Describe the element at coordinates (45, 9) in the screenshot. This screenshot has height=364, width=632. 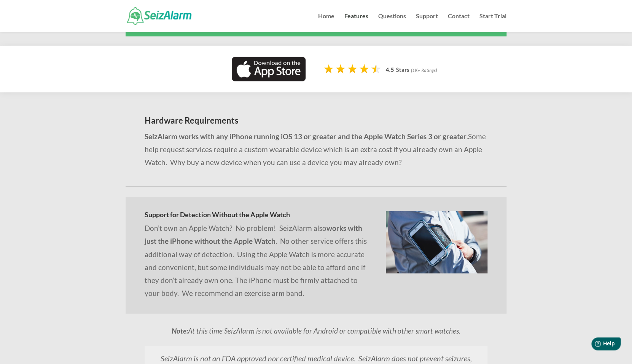
I see `span: Help` at that location.